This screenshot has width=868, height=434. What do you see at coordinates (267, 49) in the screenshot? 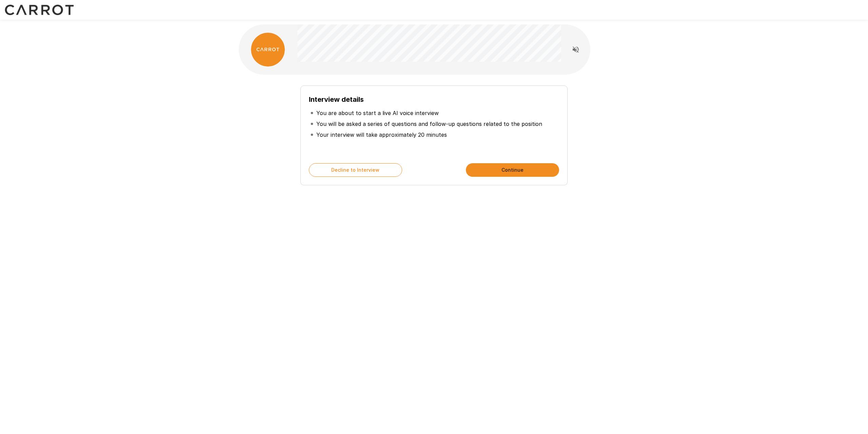
I see `img: carrot_logo.png` at bounding box center [267, 49].